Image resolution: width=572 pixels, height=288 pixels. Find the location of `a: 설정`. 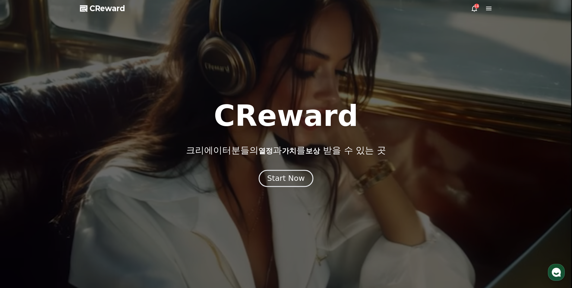

a: 설정 is located at coordinates (97, 199).